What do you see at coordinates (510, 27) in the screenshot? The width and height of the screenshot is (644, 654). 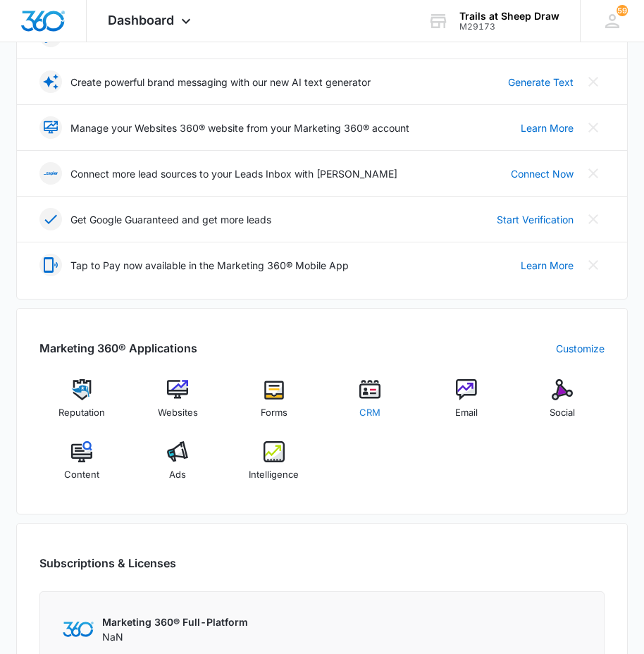 I see `div: account id` at bounding box center [510, 27].